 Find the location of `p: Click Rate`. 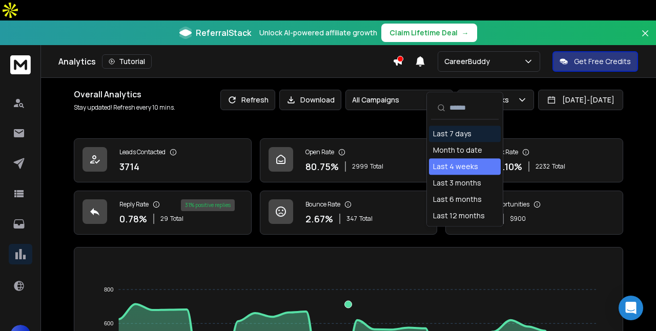

p: Click Rate is located at coordinates (504, 152).